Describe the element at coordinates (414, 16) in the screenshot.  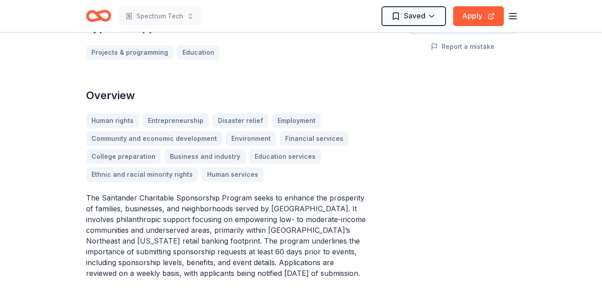
I see `button: Saved` at that location.